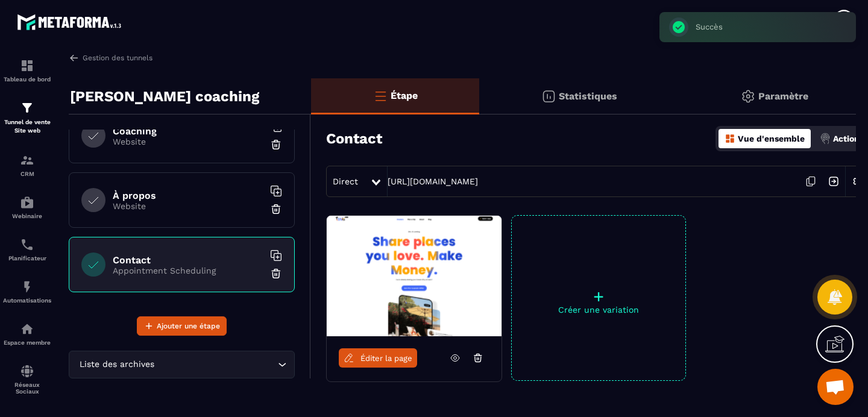  I want to click on p: Vue d'ensemble, so click(771, 139).